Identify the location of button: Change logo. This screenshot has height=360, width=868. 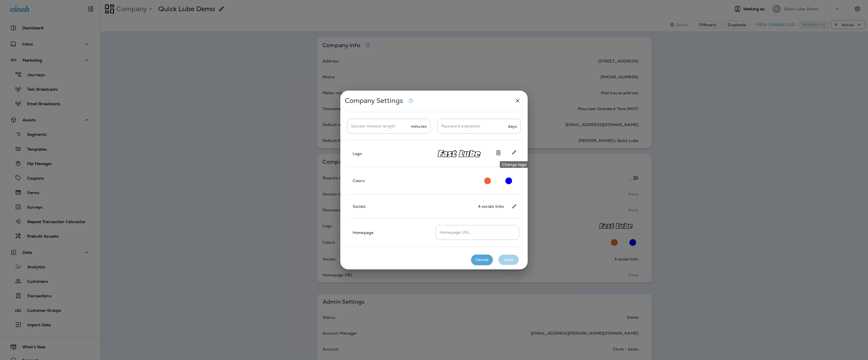
(514, 152).